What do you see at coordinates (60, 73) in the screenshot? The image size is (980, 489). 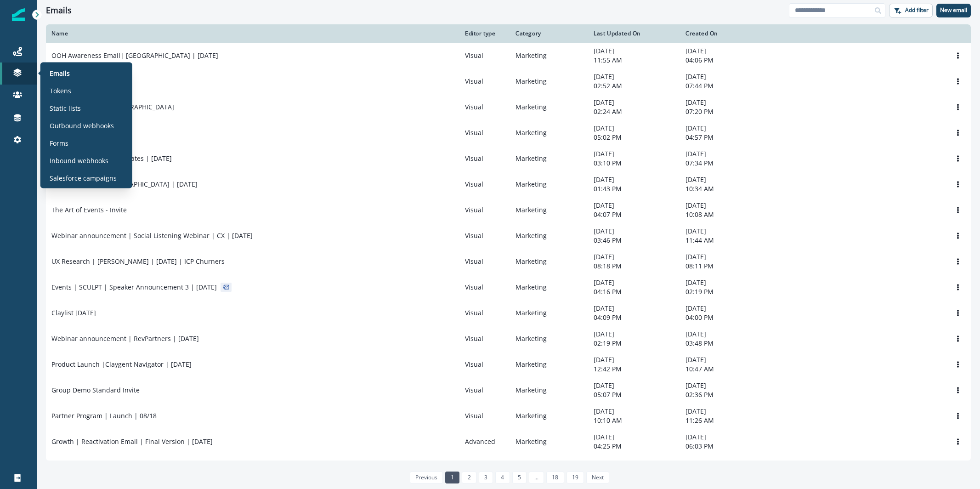 I see `p: Emails` at bounding box center [60, 73].